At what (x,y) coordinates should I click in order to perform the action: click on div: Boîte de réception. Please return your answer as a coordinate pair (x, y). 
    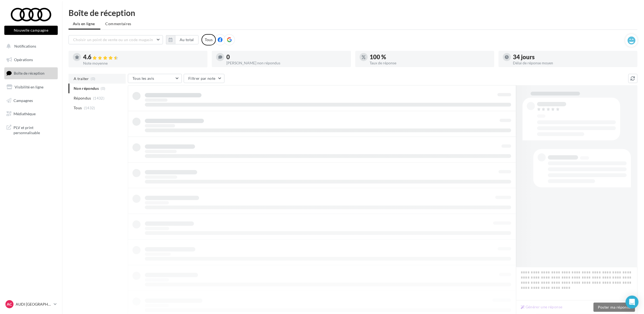
    Looking at the image, I should click on (353, 13).